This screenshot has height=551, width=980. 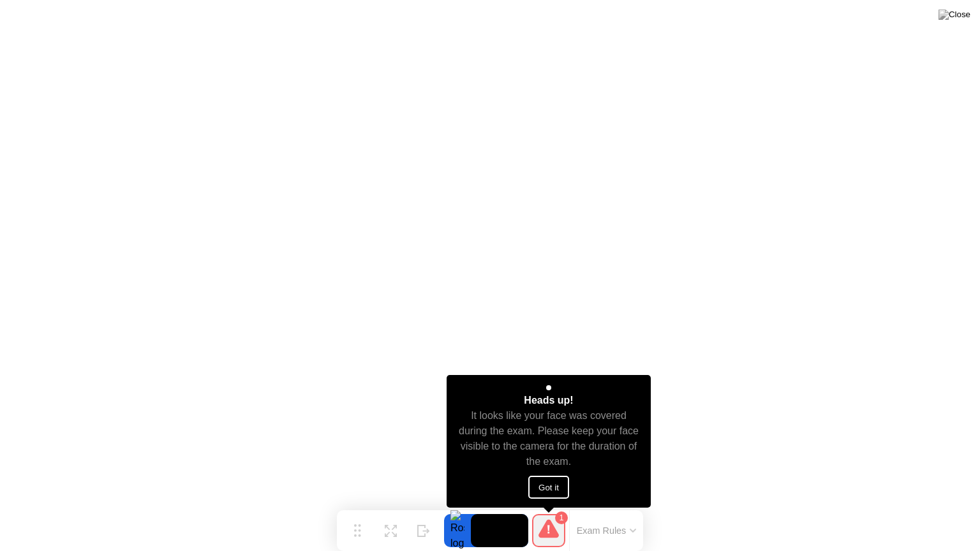 I want to click on button: Exam Rules, so click(x=607, y=531).